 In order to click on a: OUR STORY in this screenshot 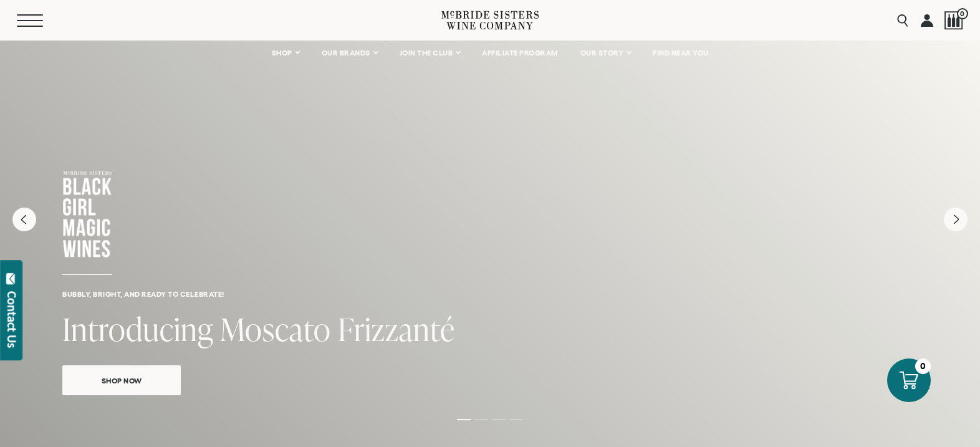, I will do `click(605, 53)`.